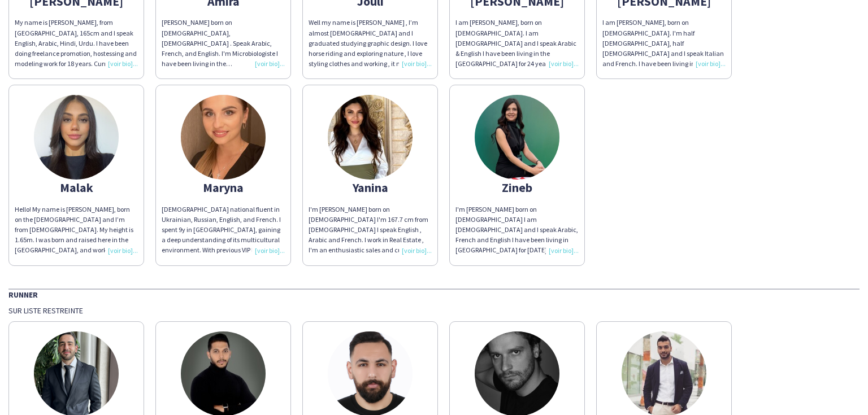 The height and width of the screenshot is (415, 868). What do you see at coordinates (517, 188) in the screenshot?
I see `div: Zineb` at bounding box center [517, 188].